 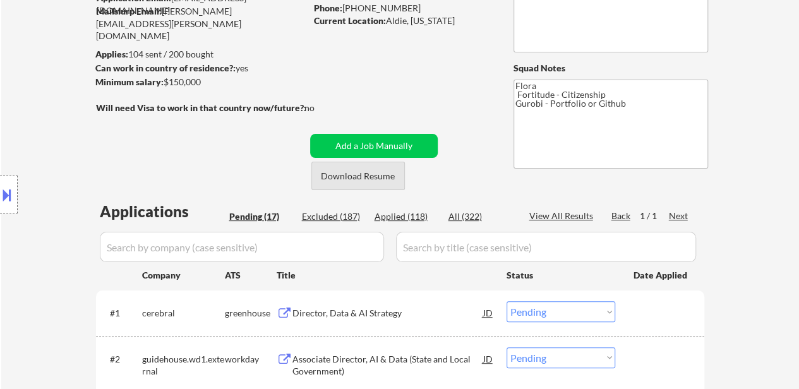 I want to click on div: Director, Data & AI Strategy, so click(x=388, y=313).